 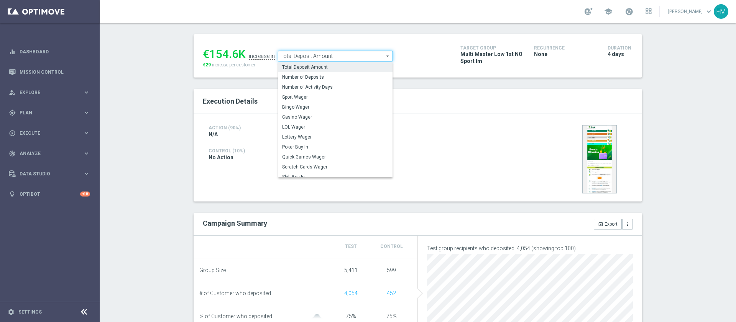 What do you see at coordinates (336, 127) in the screenshot?
I see `span: LOL Wager` at bounding box center [336, 127].